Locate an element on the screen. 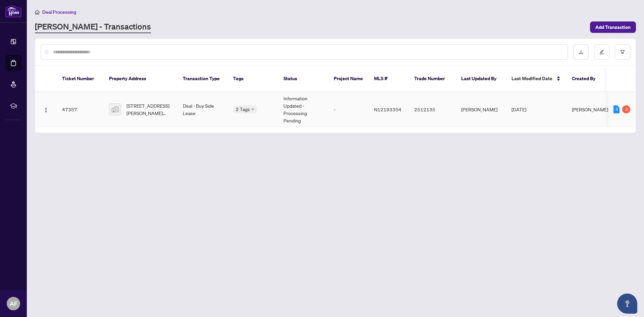 The height and width of the screenshot is (317, 644). th: MLS # is located at coordinates (389, 79).